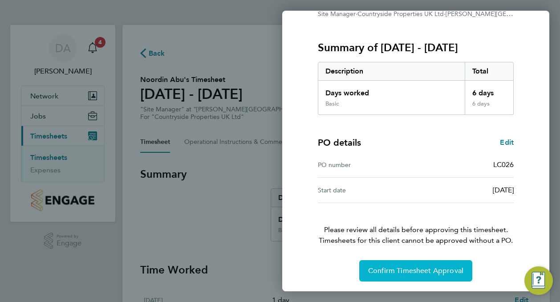  Describe the element at coordinates (367, 165) in the screenshot. I see `div: PO number` at that location.